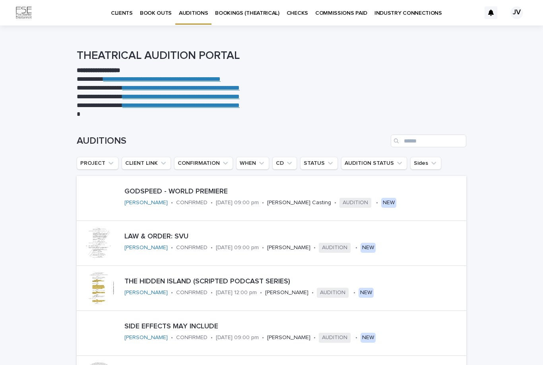 The image size is (543, 365). I want to click on button: STATUS, so click(319, 163).